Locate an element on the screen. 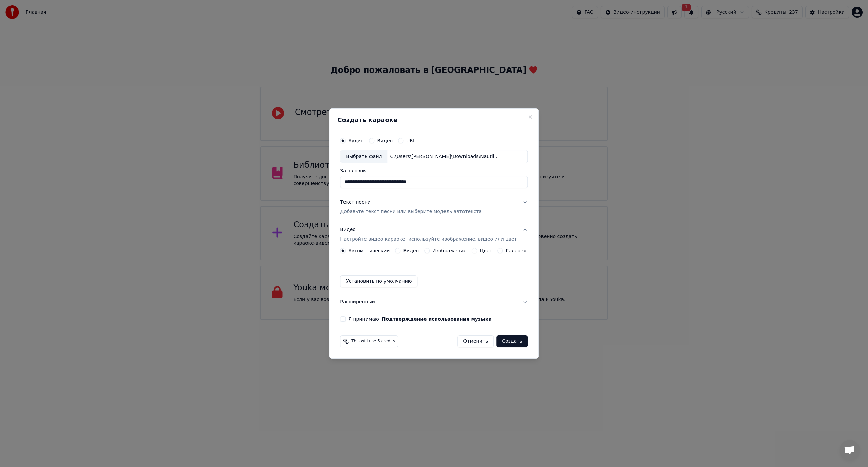 Image resolution: width=868 pixels, height=467 pixels. button: Текст песниДобавьте текст песни или выберите модель автотекста is located at coordinates (434, 207).